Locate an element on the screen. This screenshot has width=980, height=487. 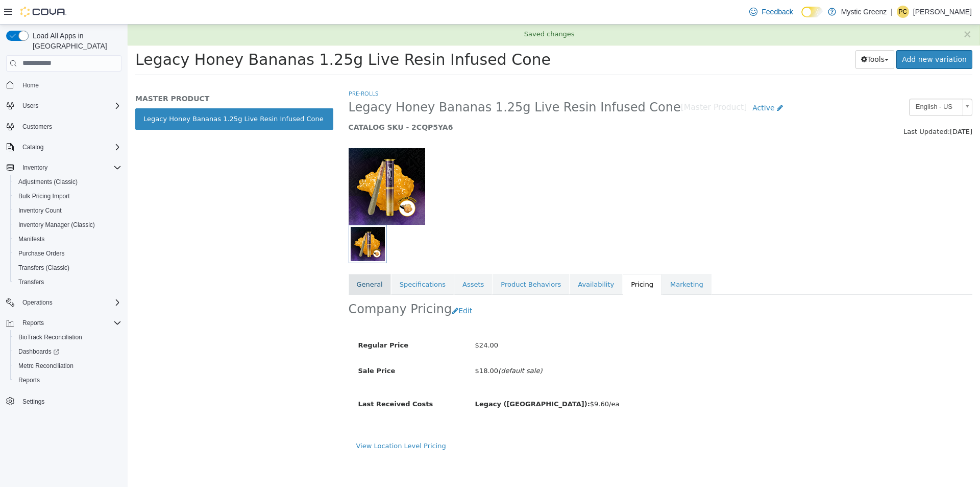
button: Transfers (Classic) is located at coordinates (67, 267).